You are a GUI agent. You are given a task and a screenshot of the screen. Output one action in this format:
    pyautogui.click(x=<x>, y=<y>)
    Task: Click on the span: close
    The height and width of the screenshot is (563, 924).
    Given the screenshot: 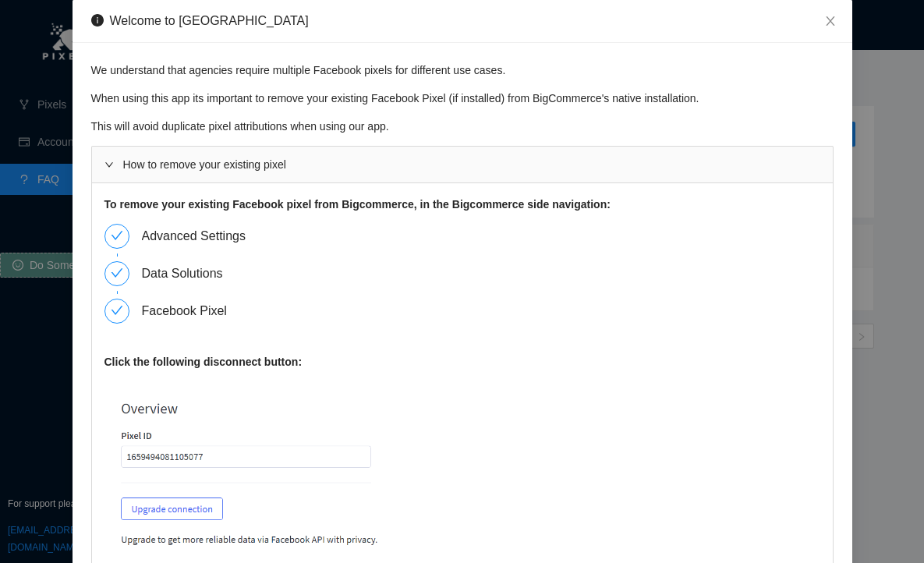 What is the action you would take?
    pyautogui.click(x=831, y=21)
    